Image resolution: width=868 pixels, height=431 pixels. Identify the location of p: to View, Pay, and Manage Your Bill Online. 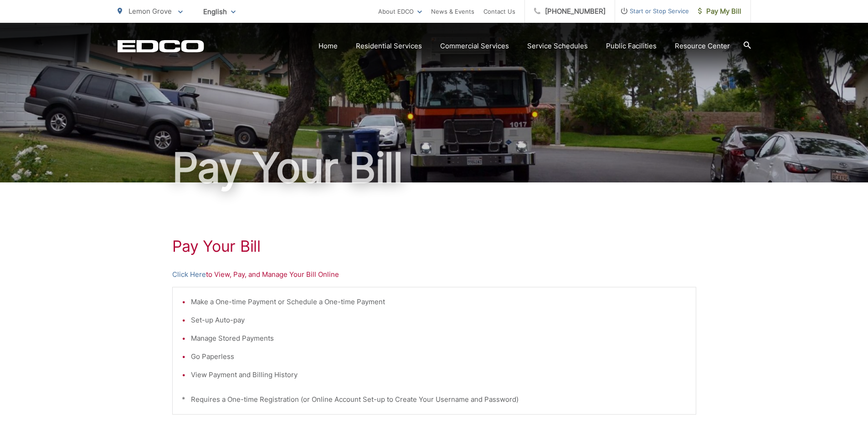
(434, 274).